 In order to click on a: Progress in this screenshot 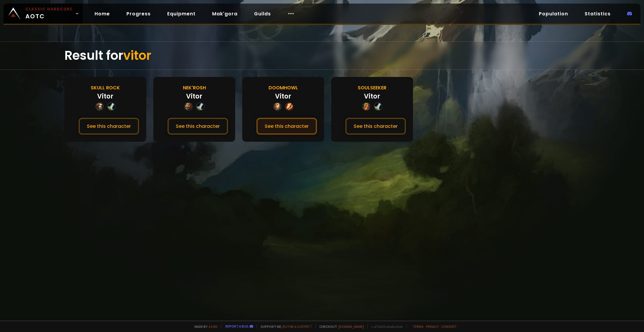, I will do `click(139, 14)`.